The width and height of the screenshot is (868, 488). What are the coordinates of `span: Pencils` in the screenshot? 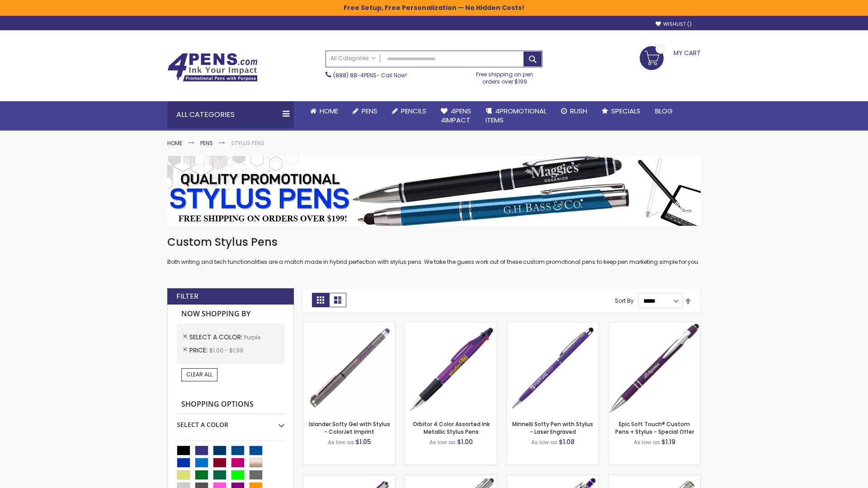 It's located at (414, 111).